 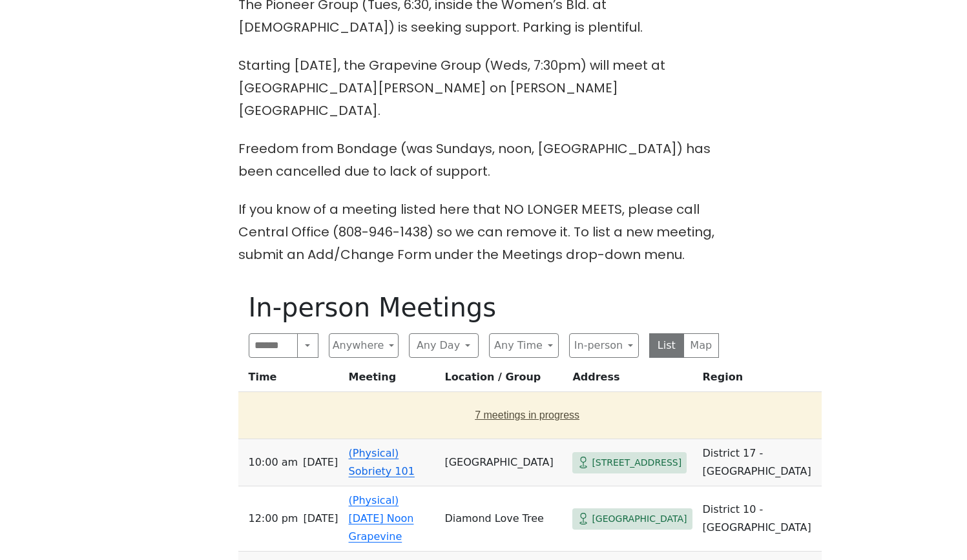 I want to click on td: Diamond Love Tree, so click(x=503, y=519).